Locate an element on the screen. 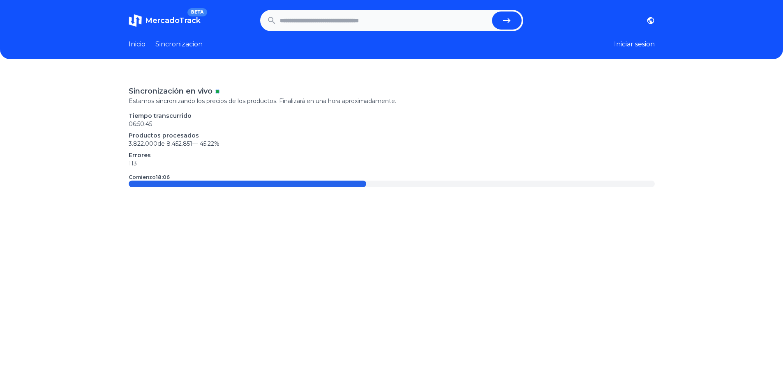 The image size is (783, 385). img: MercadoTrack is located at coordinates (135, 21).